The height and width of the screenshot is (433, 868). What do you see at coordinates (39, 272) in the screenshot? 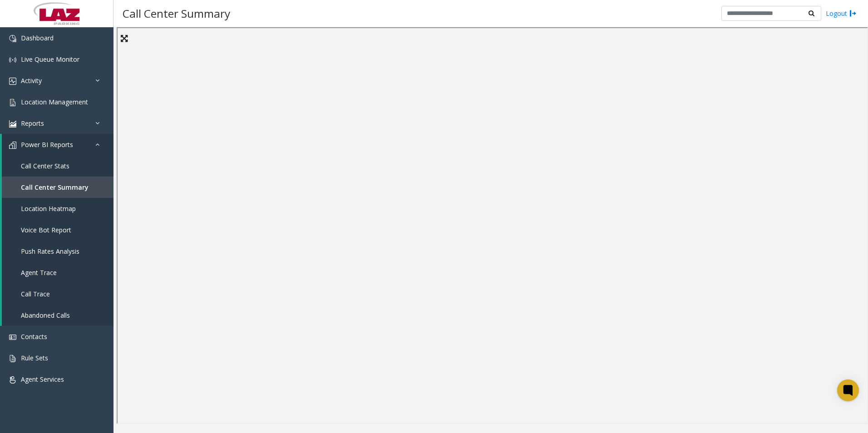
I see `span: Agent Trace` at bounding box center [39, 272].